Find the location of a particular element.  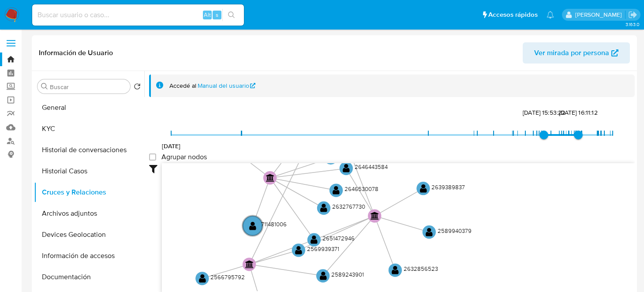

span: Accedé al is located at coordinates (183, 85).